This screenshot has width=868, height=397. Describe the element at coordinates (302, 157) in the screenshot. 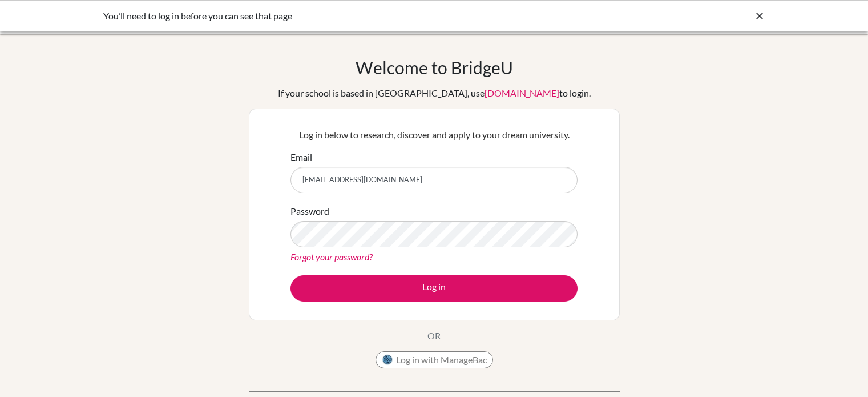

I see `label: Email` at that location.